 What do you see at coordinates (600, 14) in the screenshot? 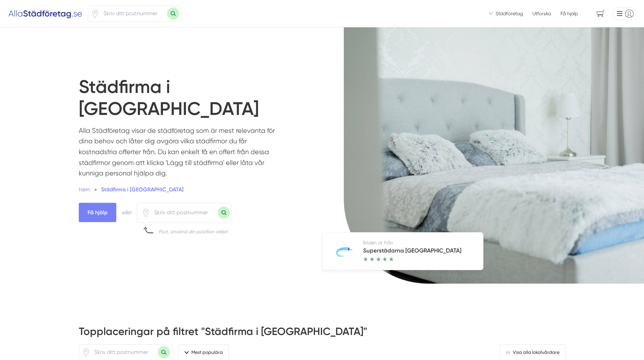
I see `span: navigation-cart` at bounding box center [600, 14].